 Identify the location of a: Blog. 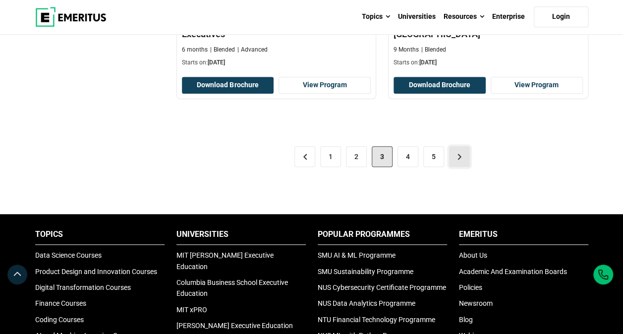
(466, 320).